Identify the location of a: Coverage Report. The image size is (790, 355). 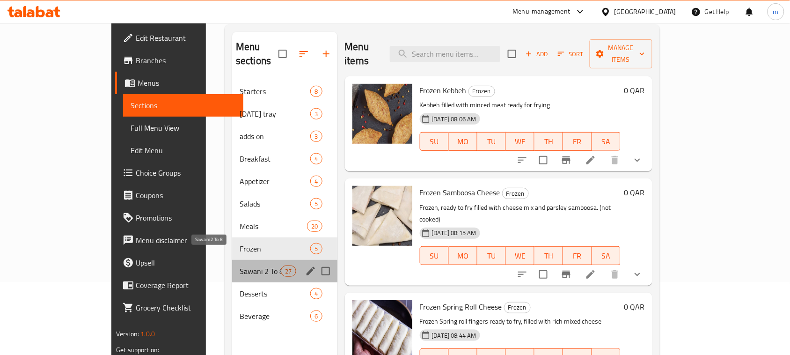
(179, 285).